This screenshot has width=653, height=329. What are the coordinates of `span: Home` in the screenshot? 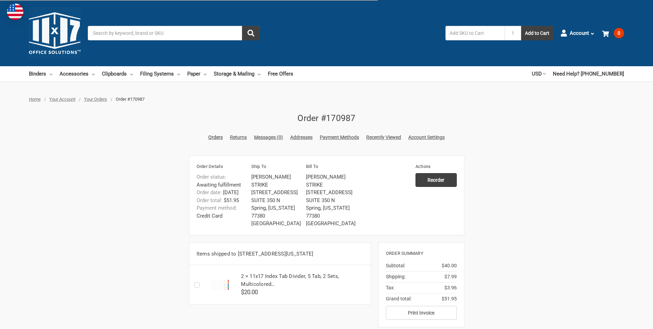 It's located at (35, 99).